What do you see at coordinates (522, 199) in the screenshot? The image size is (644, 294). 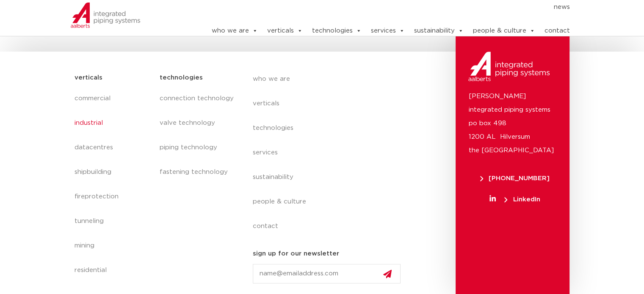 I see `span: LinkedIn` at bounding box center [522, 199].